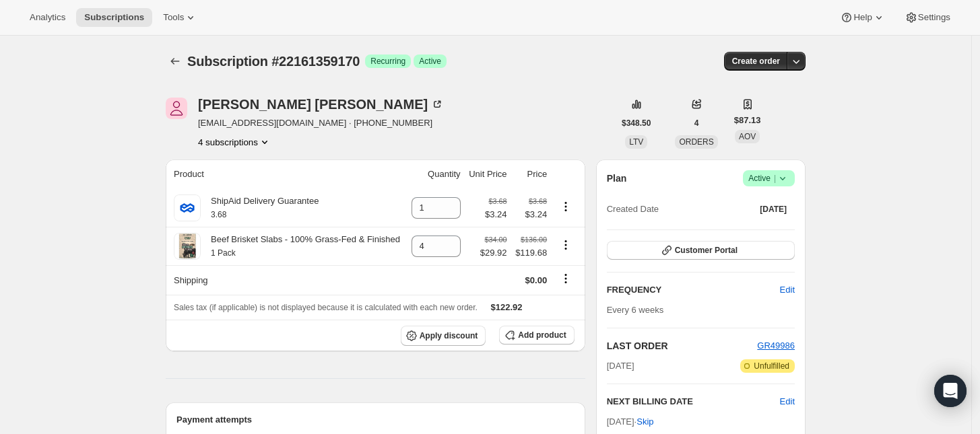 The image size is (980, 434). What do you see at coordinates (448, 336) in the screenshot?
I see `span: Apply discount` at bounding box center [448, 336].